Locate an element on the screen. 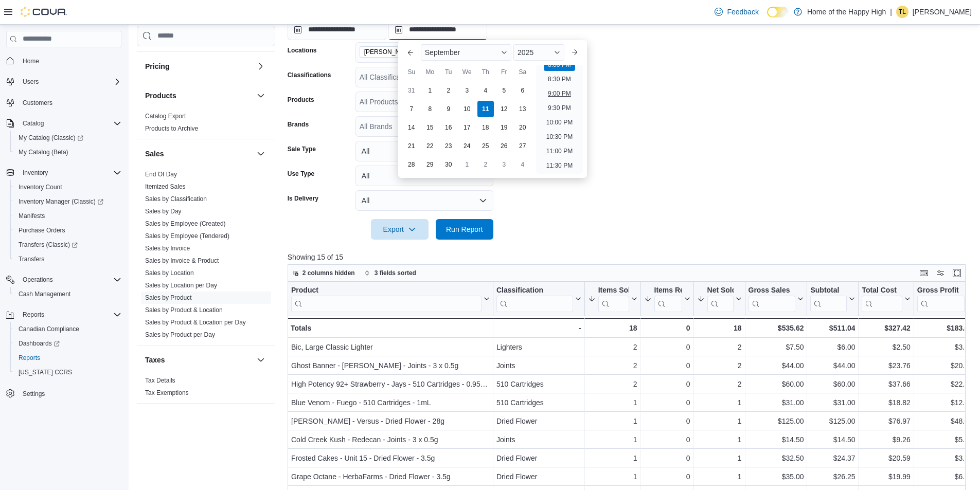  div: Totals is located at coordinates (390, 328).